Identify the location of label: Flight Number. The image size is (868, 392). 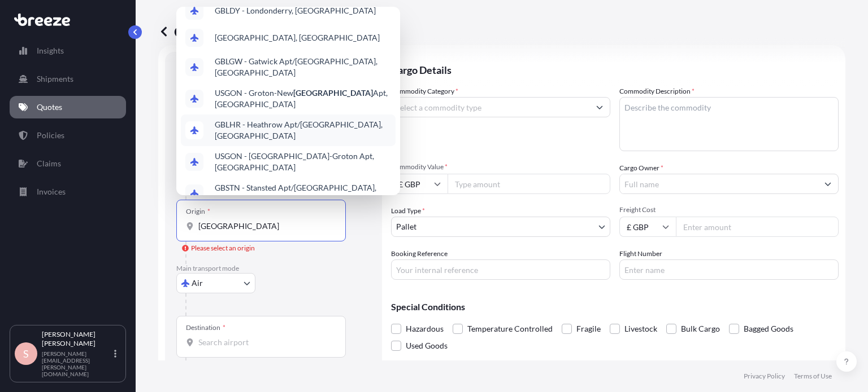
(640, 254).